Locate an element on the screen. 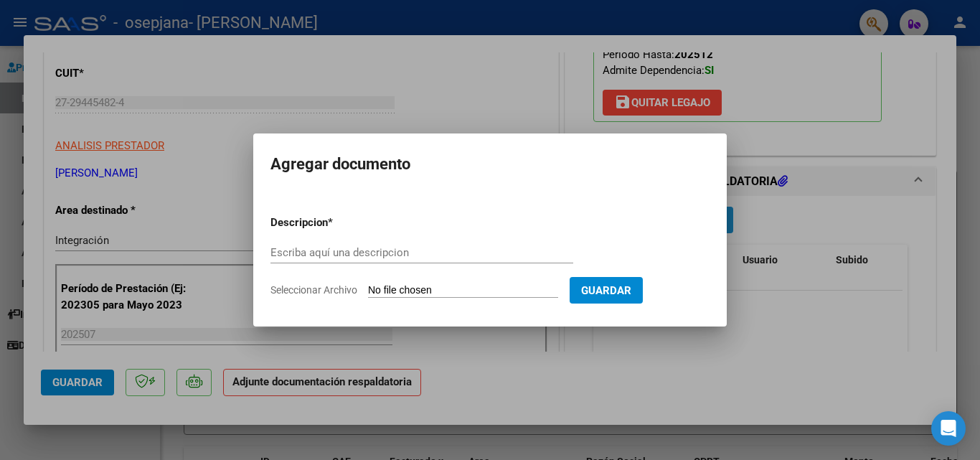  h2: Agregar documento is located at coordinates (490, 164).